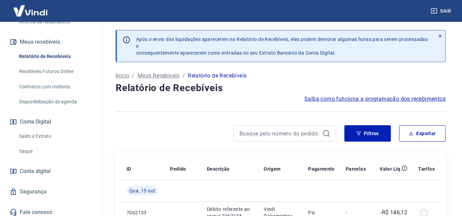  Describe the element at coordinates (217, 76) in the screenshot. I see `p: Relatório de Recebíveis` at that location.